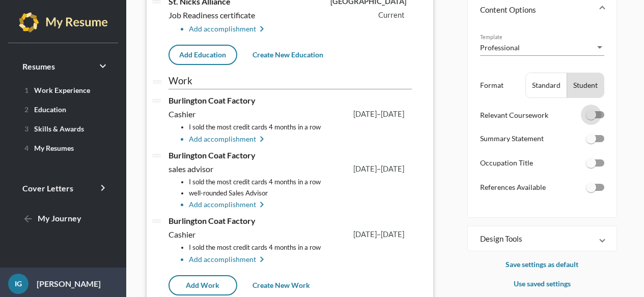 This screenshot has width=644, height=297. Describe the element at coordinates (542, 284) in the screenshot. I see `p: Use saved settings` at that location.